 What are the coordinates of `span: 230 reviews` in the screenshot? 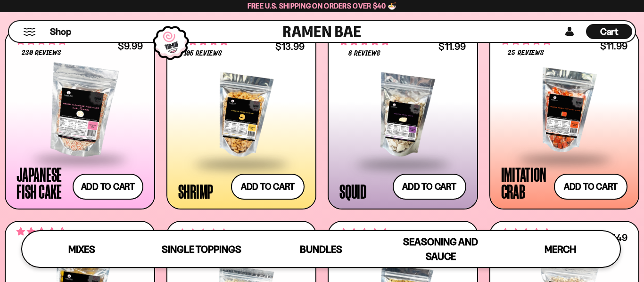 It's located at (41, 53).